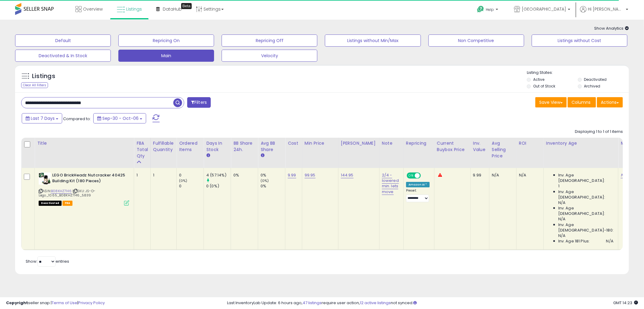 The image size is (644, 309). I want to click on div: Note, so click(391, 143).